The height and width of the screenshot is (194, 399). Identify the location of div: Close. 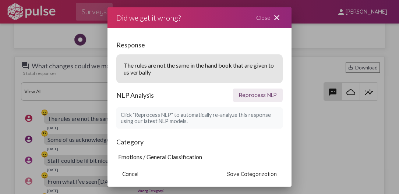
(269, 18).